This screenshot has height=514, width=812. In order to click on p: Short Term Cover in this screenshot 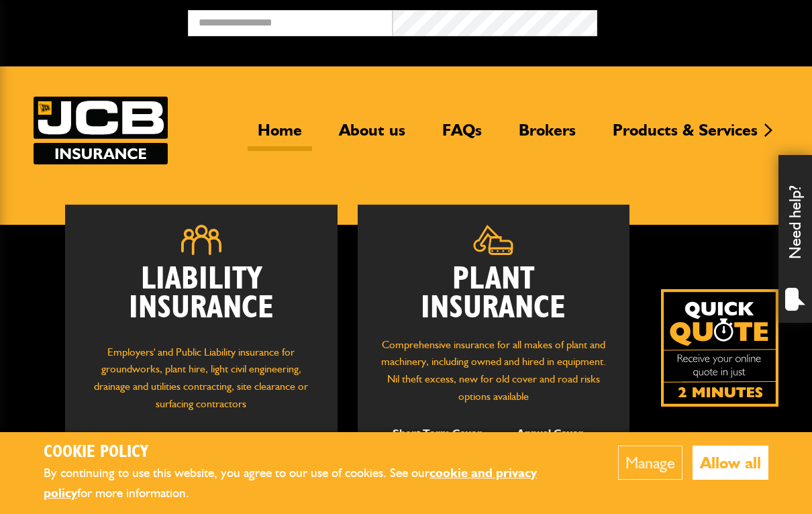, I will do `click(437, 434)`.